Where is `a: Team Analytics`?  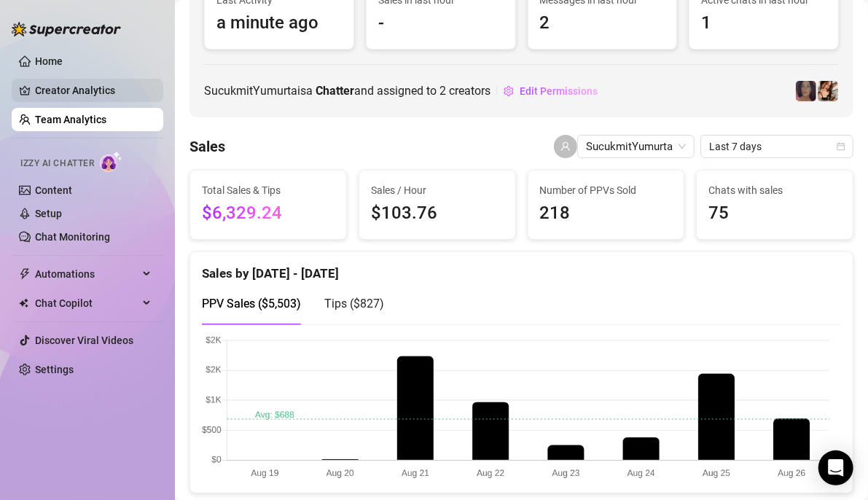 a: Team Analytics is located at coordinates (71, 119).